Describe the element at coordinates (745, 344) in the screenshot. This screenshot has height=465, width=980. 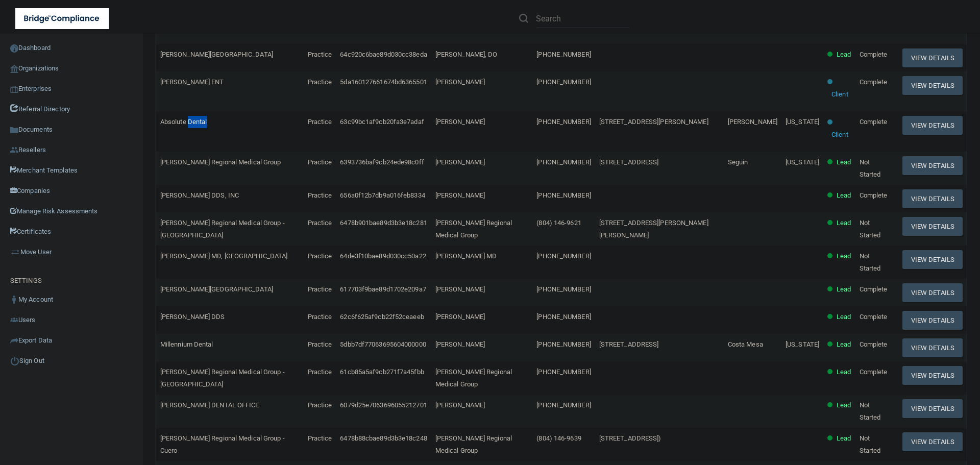
I see `span: Costa Mesa` at that location.